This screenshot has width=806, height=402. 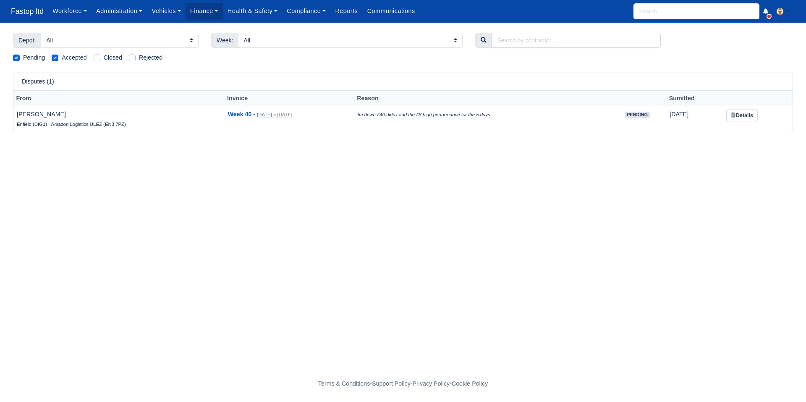 I want to click on a: Communications, so click(x=391, y=11).